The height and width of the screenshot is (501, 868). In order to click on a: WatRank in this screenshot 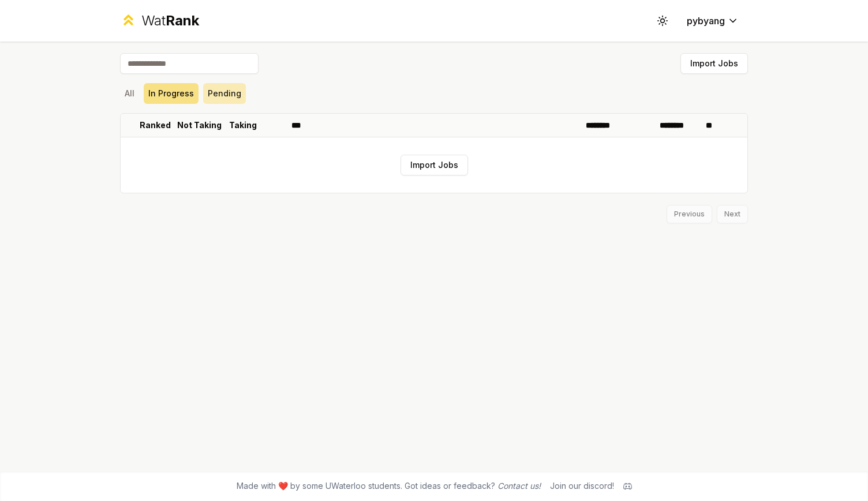, I will do `click(159, 21)`.